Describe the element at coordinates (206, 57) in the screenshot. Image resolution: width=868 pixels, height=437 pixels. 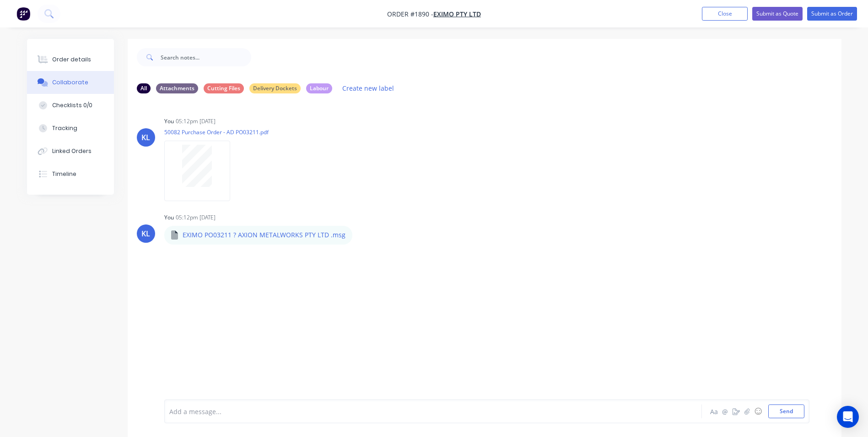
I see `input: Search notes...` at that location.